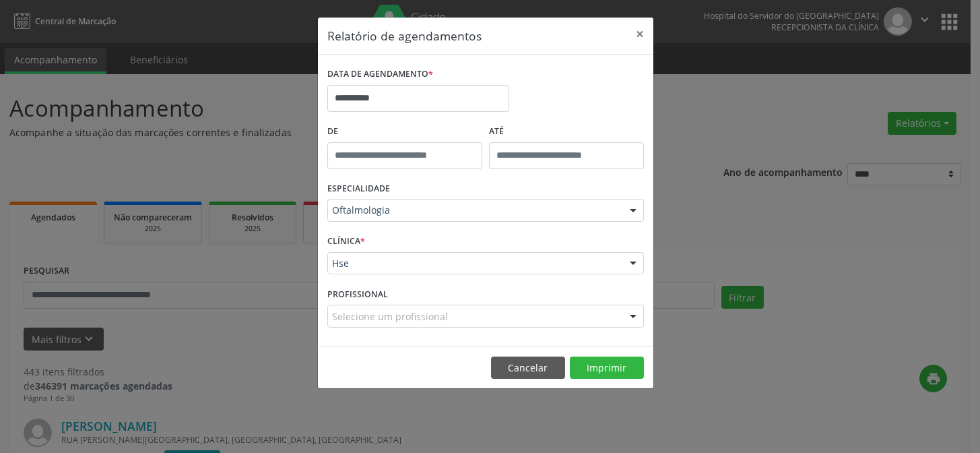  Describe the element at coordinates (405, 131) in the screenshot. I see `label: De` at that location.